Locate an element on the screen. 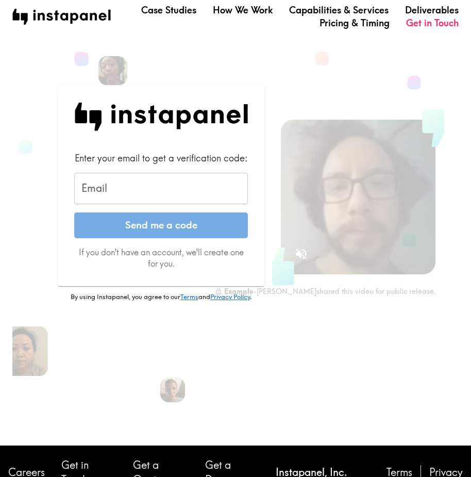  a: Case Studies is located at coordinates (168, 10).